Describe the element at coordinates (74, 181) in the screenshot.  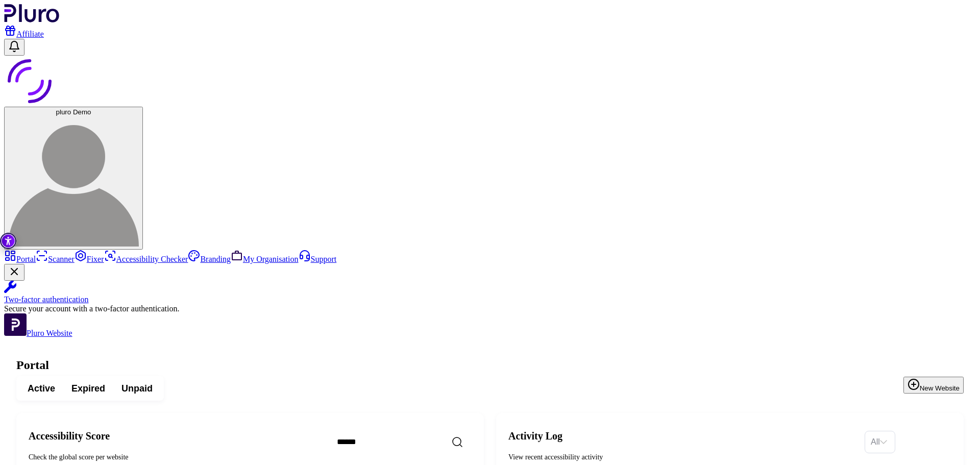
I see `img: pluro Demo` at that location.